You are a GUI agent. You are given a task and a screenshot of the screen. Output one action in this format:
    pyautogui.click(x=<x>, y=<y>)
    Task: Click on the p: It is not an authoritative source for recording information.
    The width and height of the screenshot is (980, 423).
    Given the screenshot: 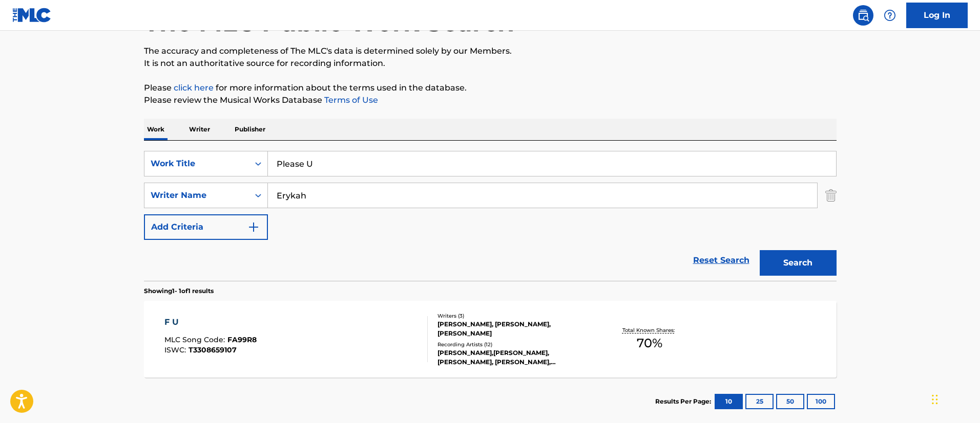 What is the action you would take?
    pyautogui.click(x=490, y=64)
    